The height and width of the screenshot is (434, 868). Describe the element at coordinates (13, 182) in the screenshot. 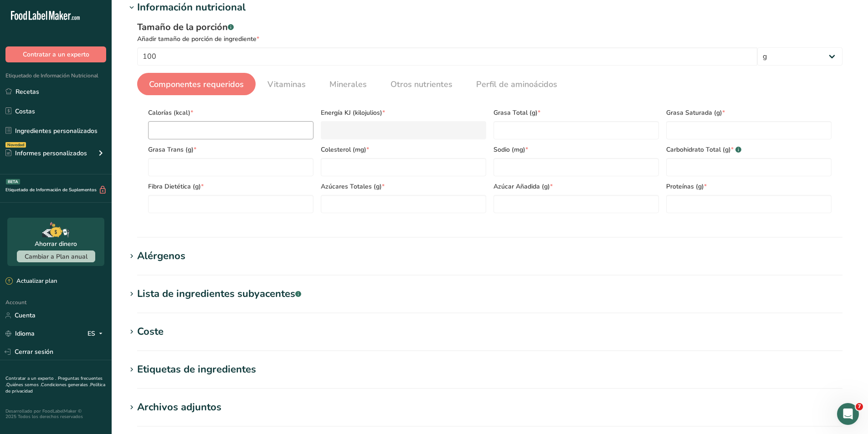

I see `div: BETA` at that location.